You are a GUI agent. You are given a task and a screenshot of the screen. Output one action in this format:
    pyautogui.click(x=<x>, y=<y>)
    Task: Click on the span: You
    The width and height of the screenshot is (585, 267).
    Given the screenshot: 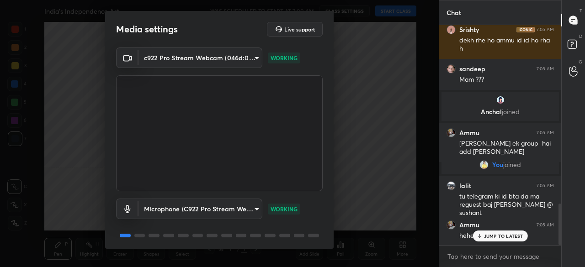 What is the action you would take?
    pyautogui.click(x=497, y=165)
    